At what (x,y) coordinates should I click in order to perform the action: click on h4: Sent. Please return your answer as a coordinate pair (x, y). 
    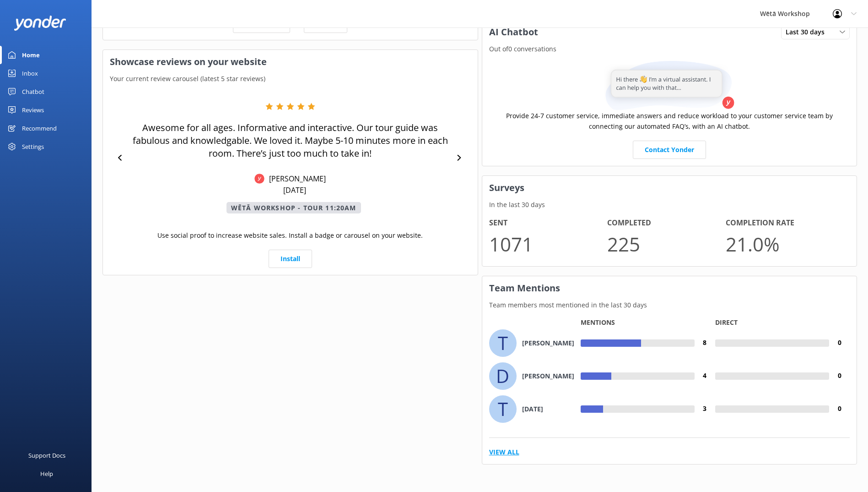
    Looking at the image, I should click on (548, 223).